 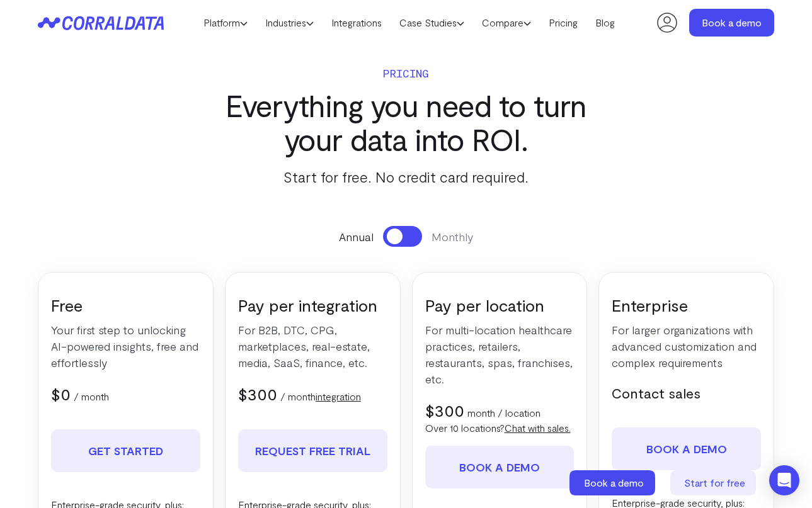 I want to click on a: Blog, so click(x=604, y=23).